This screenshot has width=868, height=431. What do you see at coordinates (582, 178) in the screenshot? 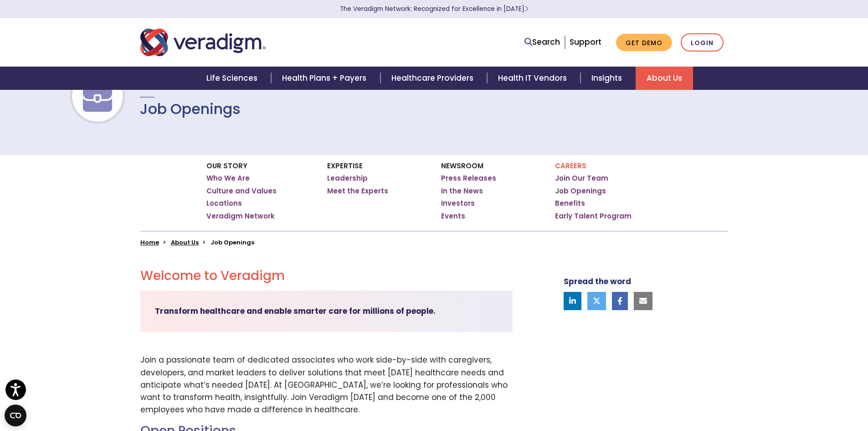
I see `a: Join Our Team` at bounding box center [582, 178].